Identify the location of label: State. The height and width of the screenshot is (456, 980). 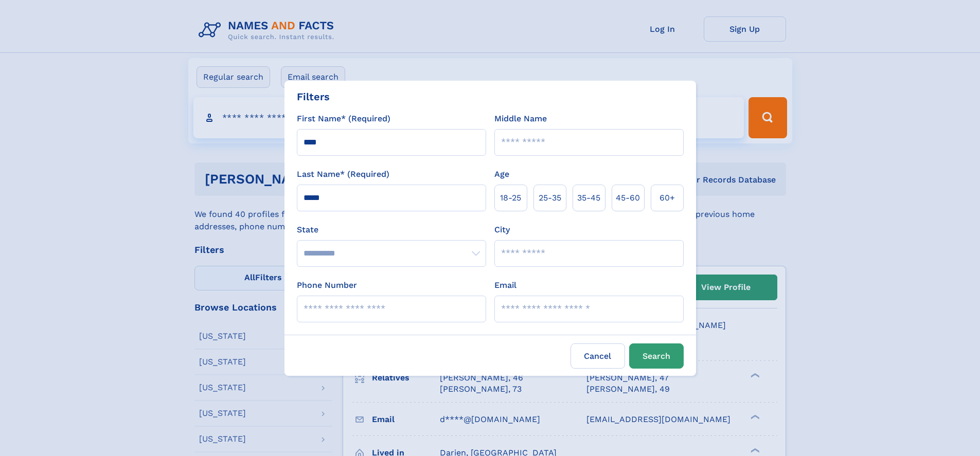
(391, 230).